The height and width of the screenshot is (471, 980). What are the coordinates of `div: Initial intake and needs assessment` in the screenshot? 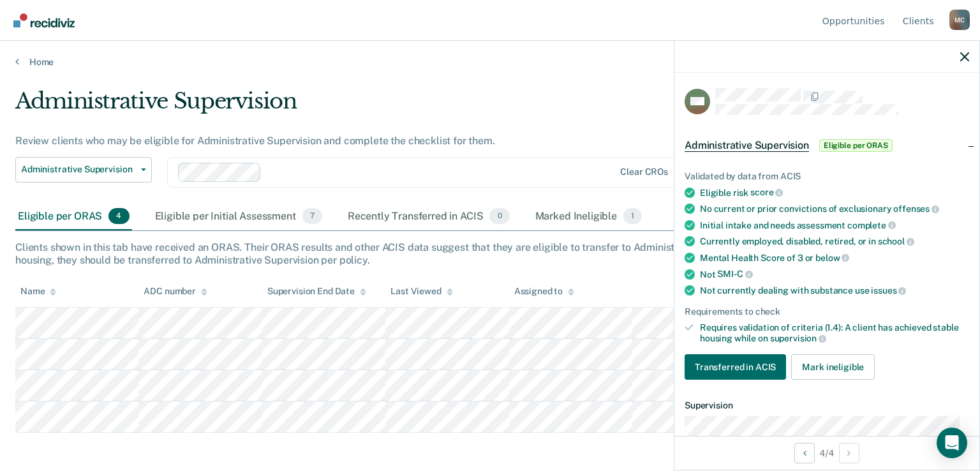 It's located at (834, 225).